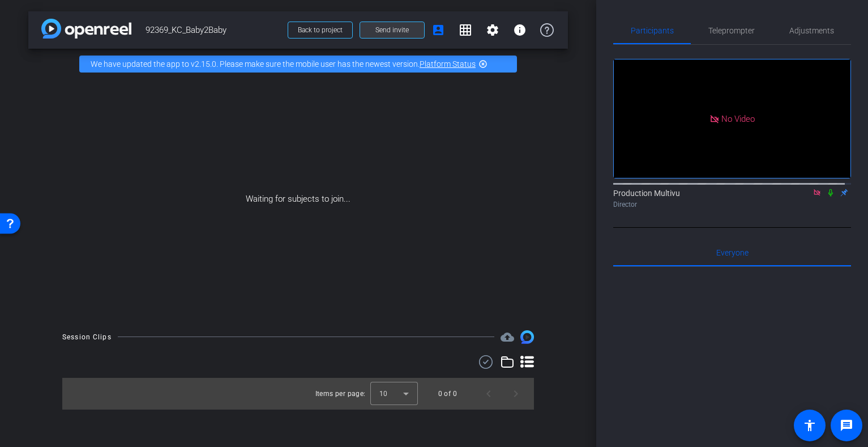 The height and width of the screenshot is (447, 868). I want to click on mat-icon: accessibility, so click(810, 425).